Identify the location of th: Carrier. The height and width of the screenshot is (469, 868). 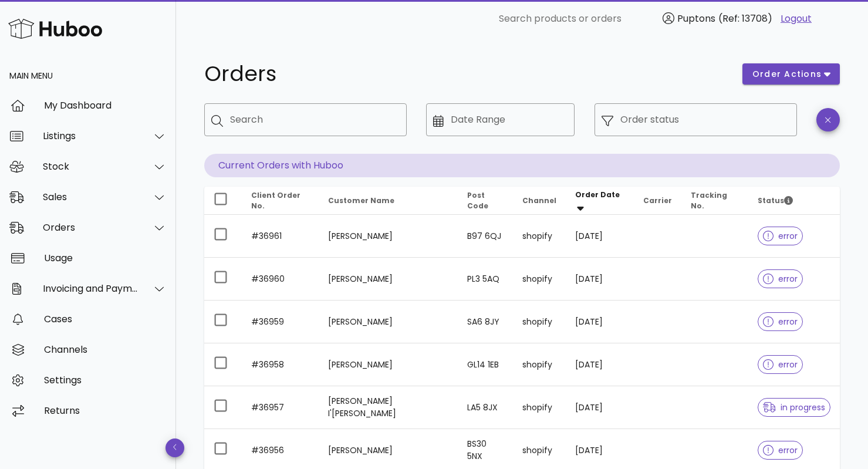
(657, 201).